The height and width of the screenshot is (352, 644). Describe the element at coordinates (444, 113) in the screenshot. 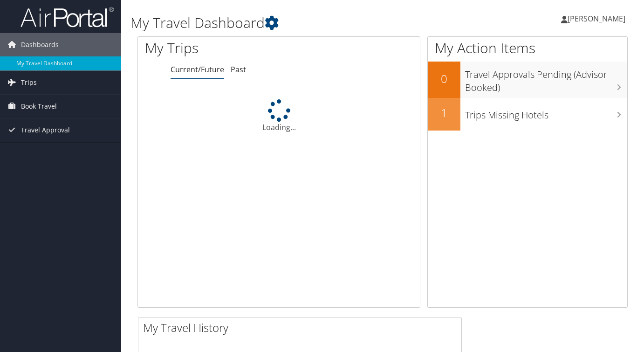

I see `h2: 1` at that location.